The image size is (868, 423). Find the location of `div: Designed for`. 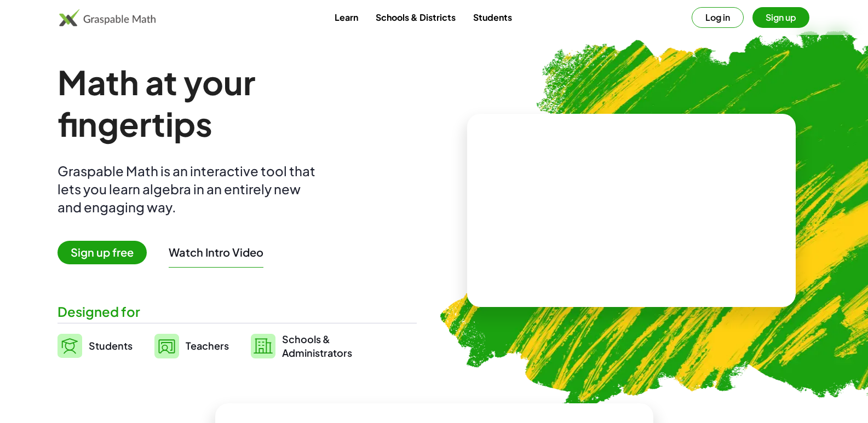

div: Designed for is located at coordinates (237, 311).